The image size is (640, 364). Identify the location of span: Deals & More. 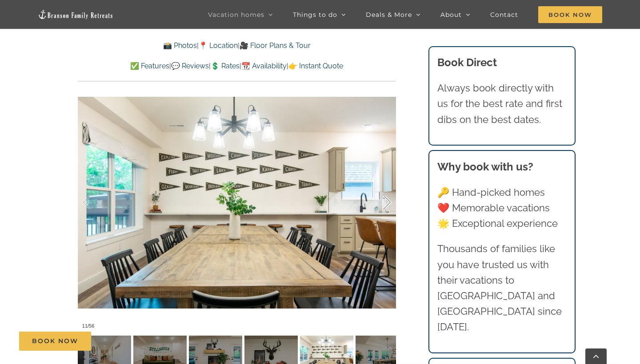
(389, 15).